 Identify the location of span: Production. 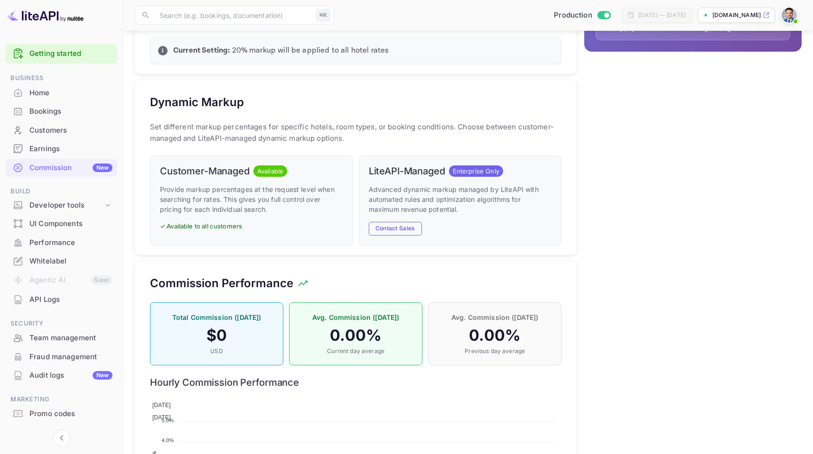
(573, 15).